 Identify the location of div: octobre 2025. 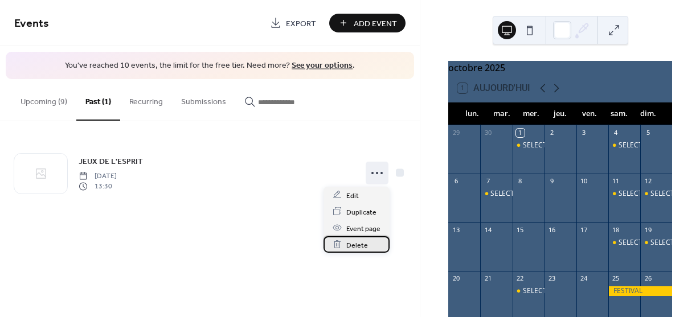
(560, 68).